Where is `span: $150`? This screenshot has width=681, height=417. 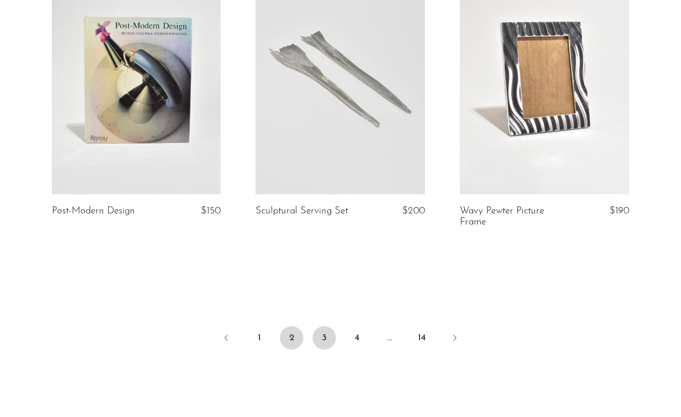
span: $150 is located at coordinates (211, 211).